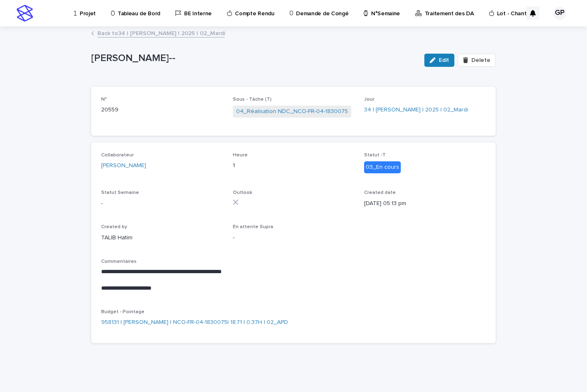 The image size is (587, 392). I want to click on p: 20559, so click(162, 110).